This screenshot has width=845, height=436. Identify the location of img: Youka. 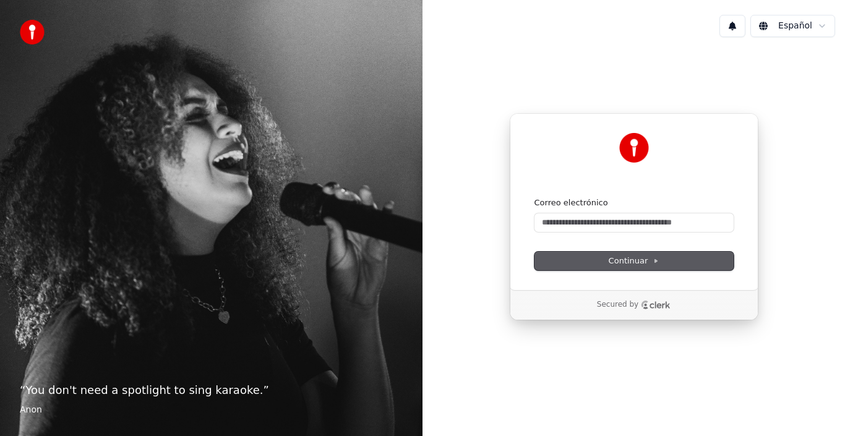
(634, 148).